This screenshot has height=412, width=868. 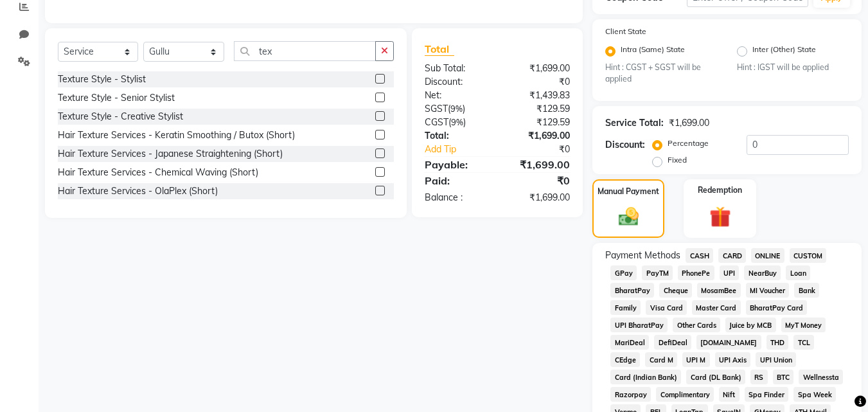 What do you see at coordinates (170, 153) in the screenshot?
I see `div: Hair Texture Services - Japanese Straightening (Short)` at bounding box center [170, 153].